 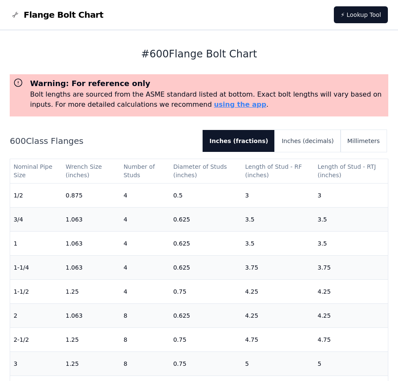 I want to click on h1: # 600 Flange Bolt Chart, so click(x=199, y=54).